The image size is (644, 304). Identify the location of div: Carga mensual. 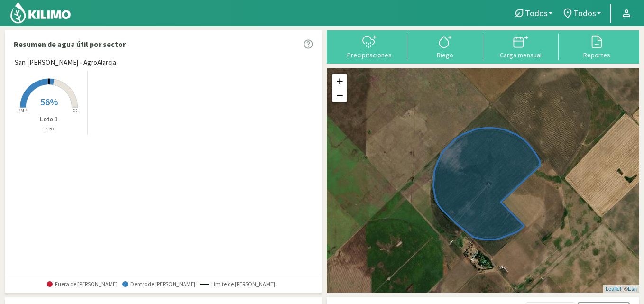
(521, 55).